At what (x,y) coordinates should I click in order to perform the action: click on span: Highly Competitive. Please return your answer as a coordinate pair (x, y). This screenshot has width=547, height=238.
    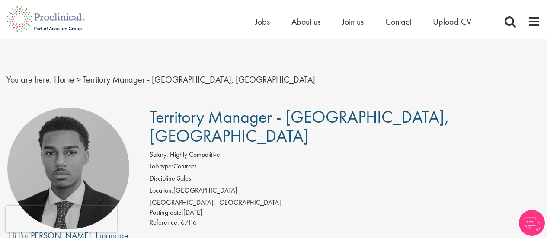
    Looking at the image, I should click on (195, 154).